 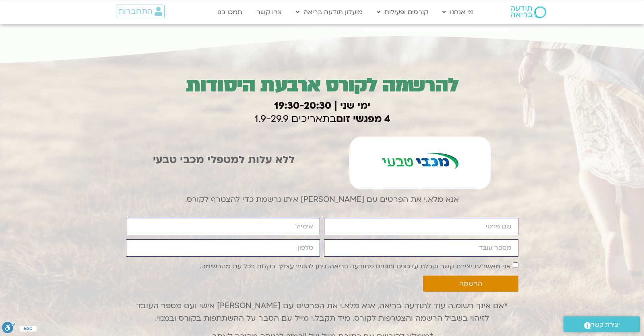 What do you see at coordinates (602, 324) in the screenshot?
I see `a: יצירת קשר` at bounding box center [602, 324].